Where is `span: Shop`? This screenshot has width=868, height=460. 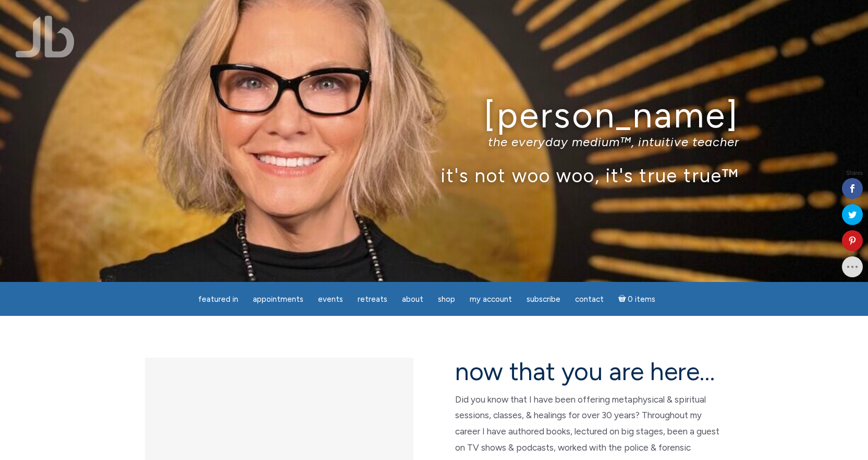
span: Shop is located at coordinates (447, 299).